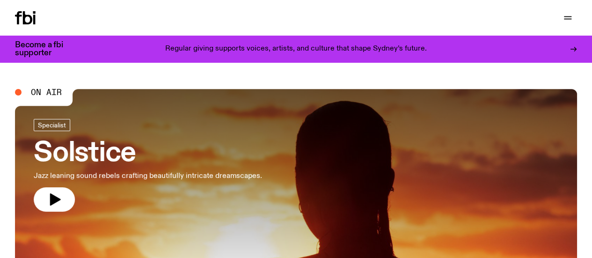 This screenshot has width=592, height=258. What do you see at coordinates (296, 49) in the screenshot?
I see `p: Regular giving supports voices, artists, and culture that shape Sydney’s future.` at bounding box center [296, 49].